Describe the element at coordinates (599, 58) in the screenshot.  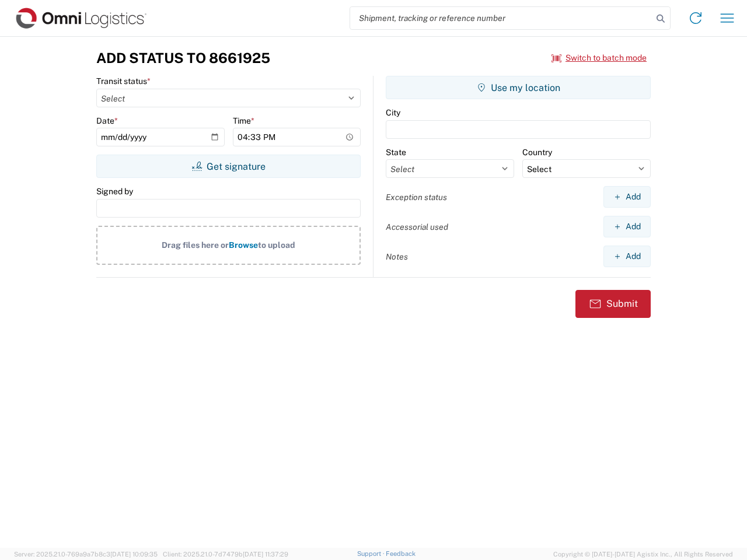
I see `button: Switch to batch mode` at that location.